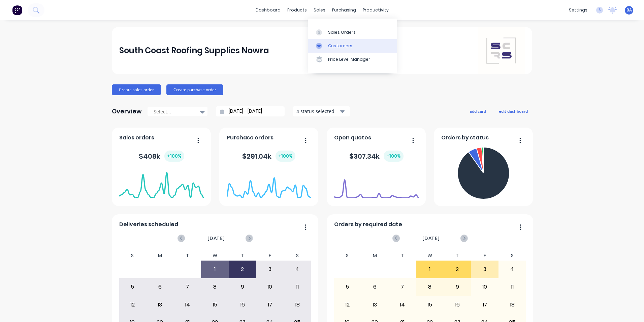  Describe the element at coordinates (342, 33) in the screenshot. I see `div: Sales Orders` at that location.